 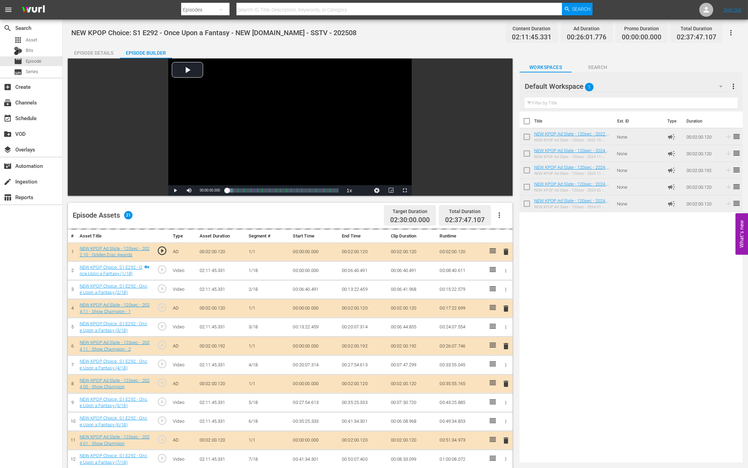 I want to click on td: 6, so click(x=72, y=346).